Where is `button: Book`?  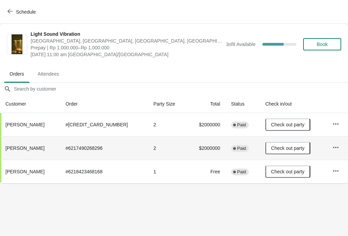 button: Book is located at coordinates (322, 44).